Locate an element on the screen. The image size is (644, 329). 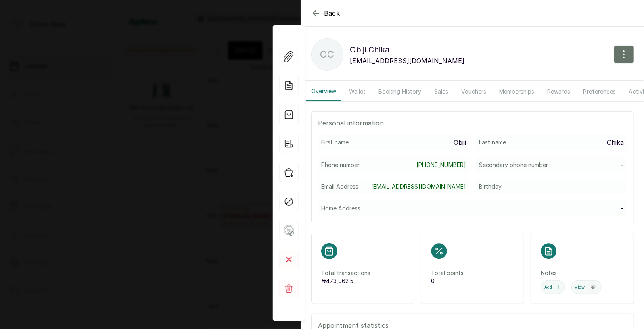
button: Overview is located at coordinates (324, 92).